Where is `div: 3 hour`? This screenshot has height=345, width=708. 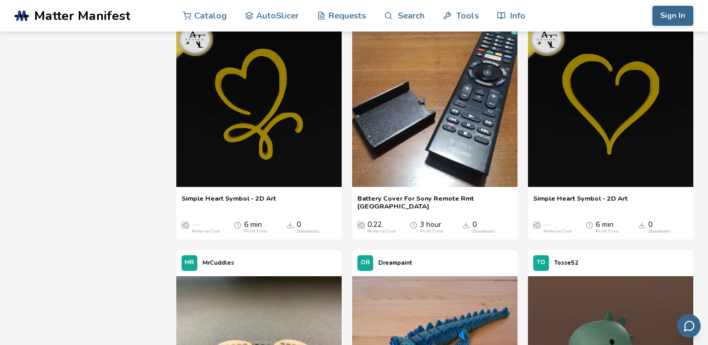 div: 3 hour is located at coordinates (431, 227).